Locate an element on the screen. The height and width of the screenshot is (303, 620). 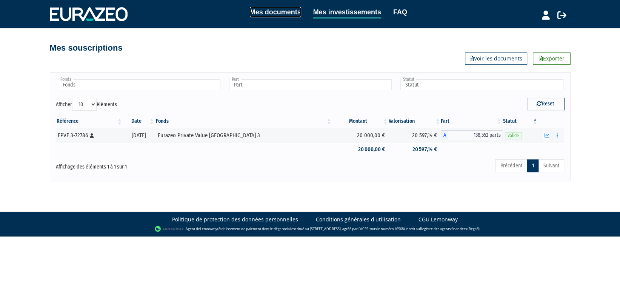
img: logo-lemonway.png is located at coordinates (169, 229).